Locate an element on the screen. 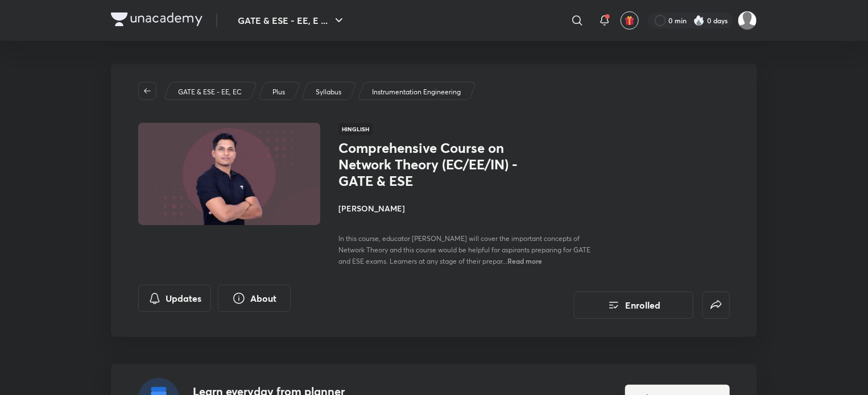 The image size is (868, 395). button: Updates is located at coordinates (175, 299).